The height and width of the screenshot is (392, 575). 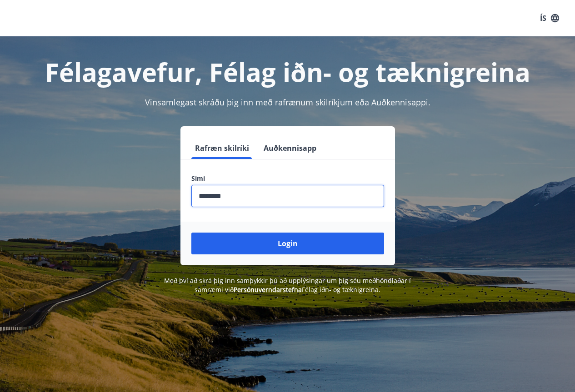 What do you see at coordinates (288, 102) in the screenshot?
I see `span: Vinsamlegast skráðu þig inn með rafrænum skilríkjum eða Auðkennisappi.` at bounding box center [288, 102].